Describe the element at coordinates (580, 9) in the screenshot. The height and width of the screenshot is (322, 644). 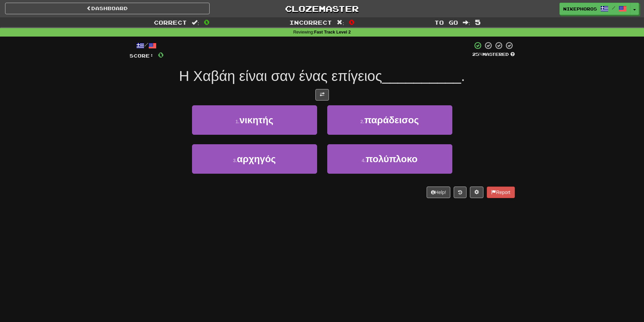
I see `span: Nikephoros` at that location.